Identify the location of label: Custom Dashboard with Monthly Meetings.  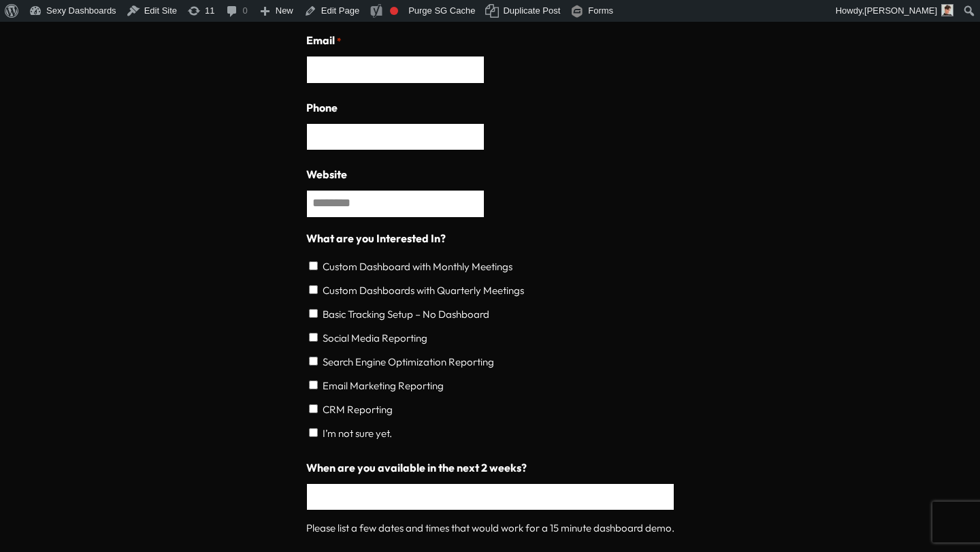
(417, 267).